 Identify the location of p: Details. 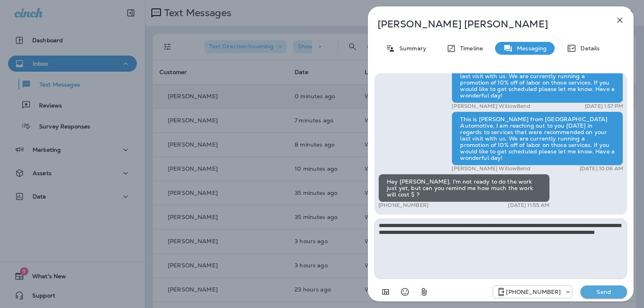
(588, 48).